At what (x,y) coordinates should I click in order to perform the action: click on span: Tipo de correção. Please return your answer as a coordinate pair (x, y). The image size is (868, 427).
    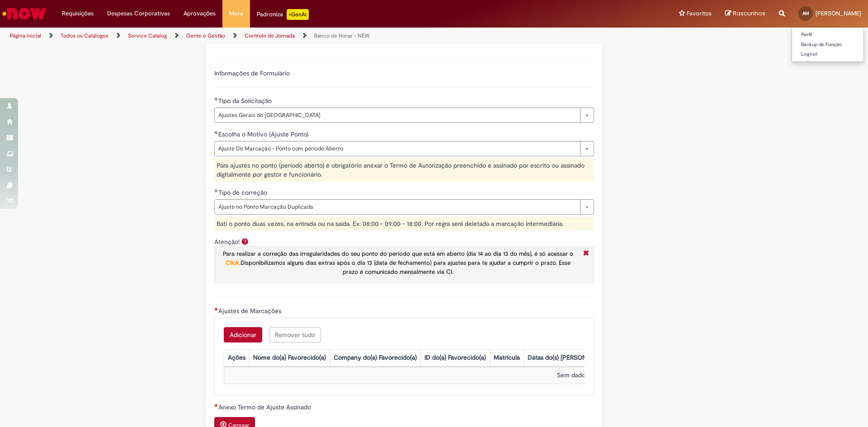
    Looking at the image, I should click on (244, 193).